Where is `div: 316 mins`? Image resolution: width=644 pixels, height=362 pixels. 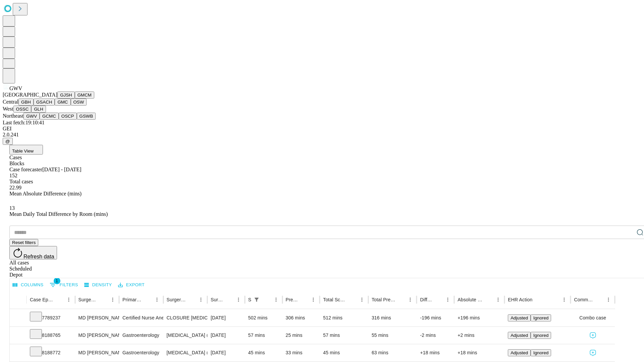 div: 316 mins is located at coordinates (392, 318).